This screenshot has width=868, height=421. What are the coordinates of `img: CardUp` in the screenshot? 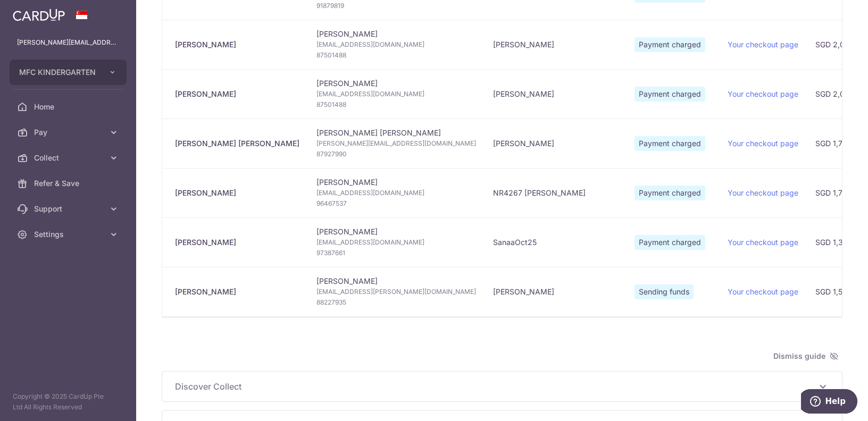 It's located at (39, 15).